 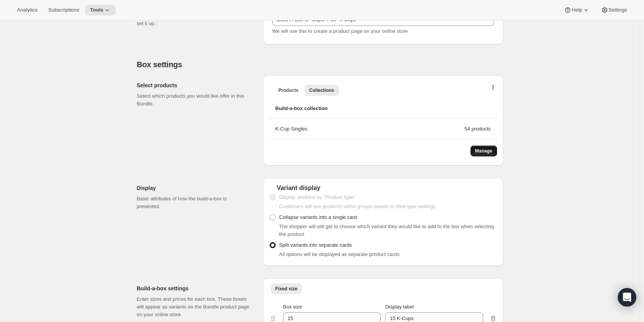 What do you see at coordinates (577, 10) in the screenshot?
I see `button: Help` at bounding box center [577, 10].